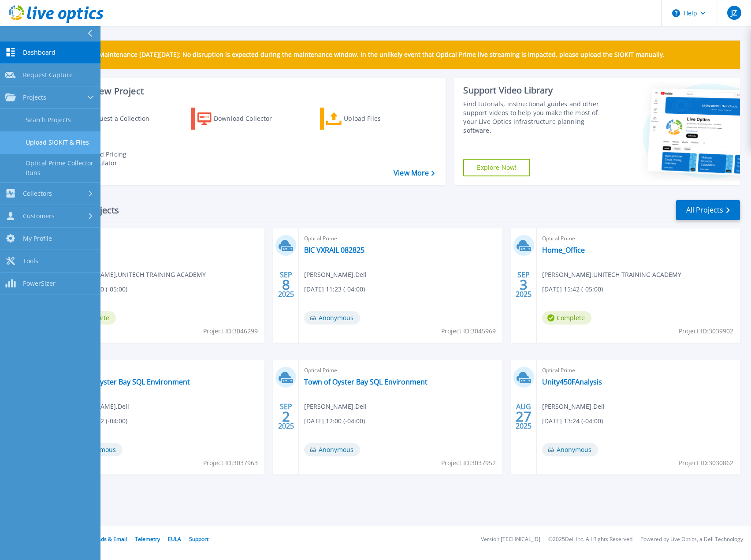 The height and width of the screenshot is (560, 751). Describe the element at coordinates (231, 331) in the screenshot. I see `span: Project ID: 3046299` at that location.